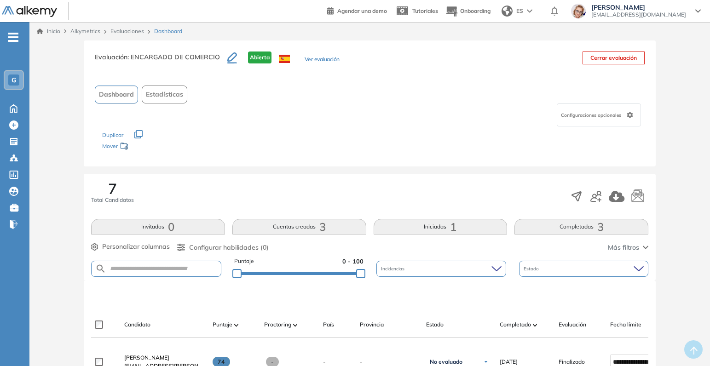 This screenshot has width=710, height=366. I want to click on span: Configurar habilidades (0), so click(229, 248).